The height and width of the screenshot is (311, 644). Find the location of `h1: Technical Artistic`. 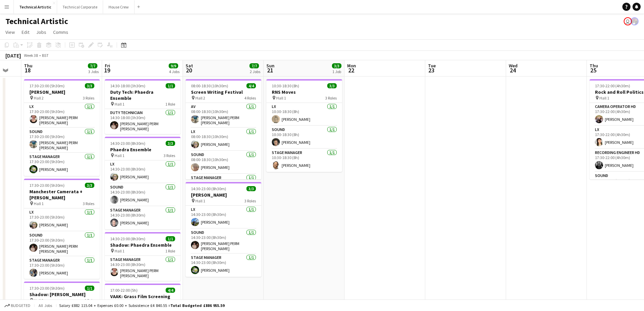

h1: Technical Artistic is located at coordinates (36, 21).